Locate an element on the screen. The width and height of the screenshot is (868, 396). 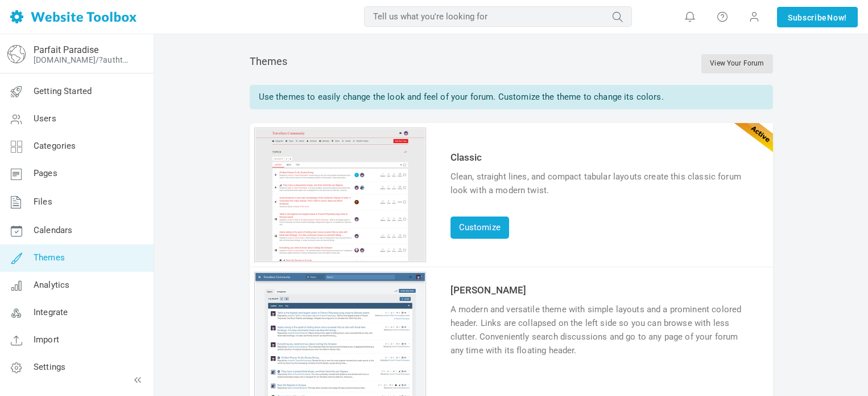
a: View Your Forum is located at coordinates (737, 64).